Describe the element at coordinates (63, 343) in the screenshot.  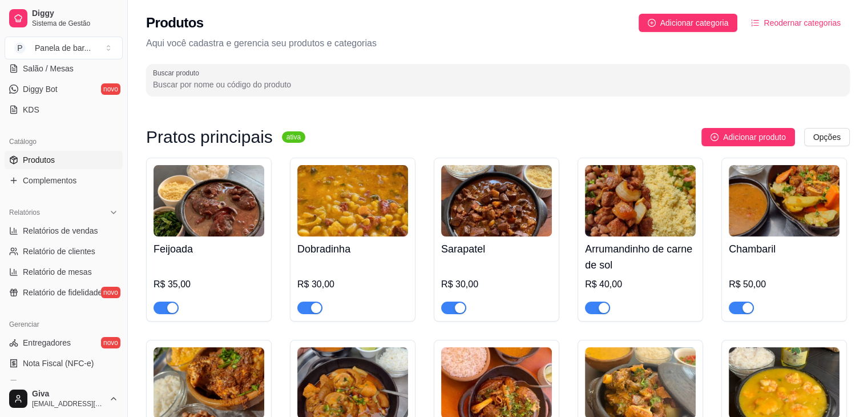
I see `a: Entregadoresnovo` at that location.